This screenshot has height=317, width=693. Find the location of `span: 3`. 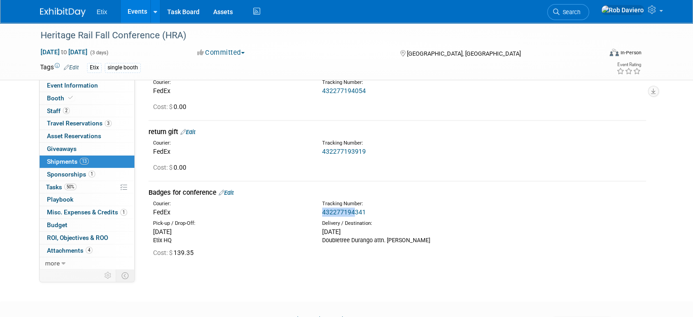

span: 3 is located at coordinates (108, 123).